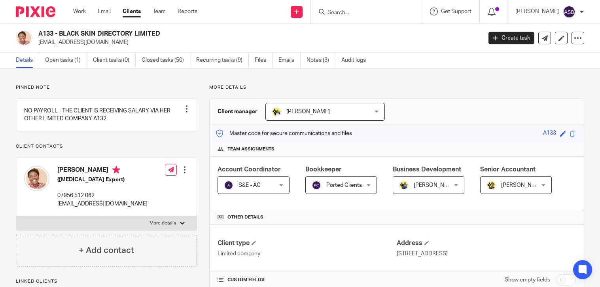 This screenshot has height=287, width=600. I want to click on img: Carine-Starbridge.jpg, so click(276, 112).